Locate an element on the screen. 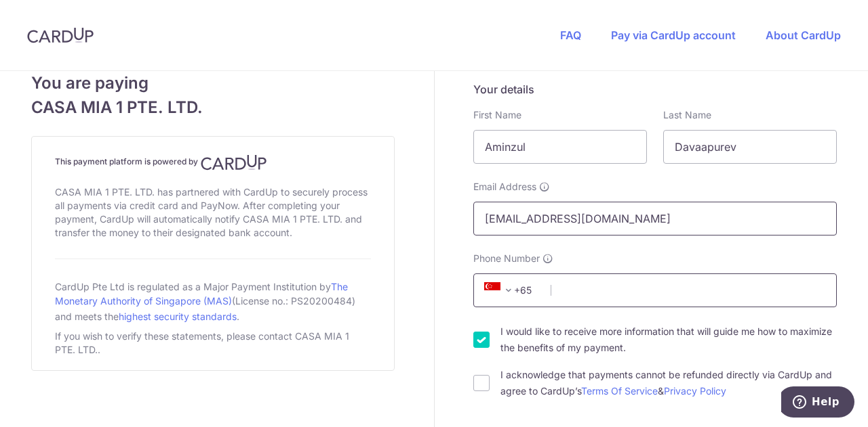 This screenshot has width=868, height=427. span: Phone Number is located at coordinates (506, 259).